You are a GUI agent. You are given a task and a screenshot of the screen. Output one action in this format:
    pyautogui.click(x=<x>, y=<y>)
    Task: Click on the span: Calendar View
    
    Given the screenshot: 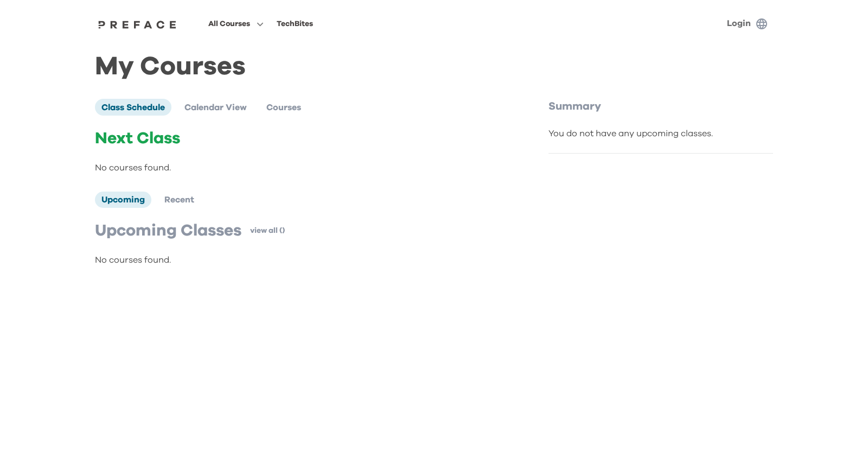 What is the action you would take?
    pyautogui.click(x=215, y=107)
    